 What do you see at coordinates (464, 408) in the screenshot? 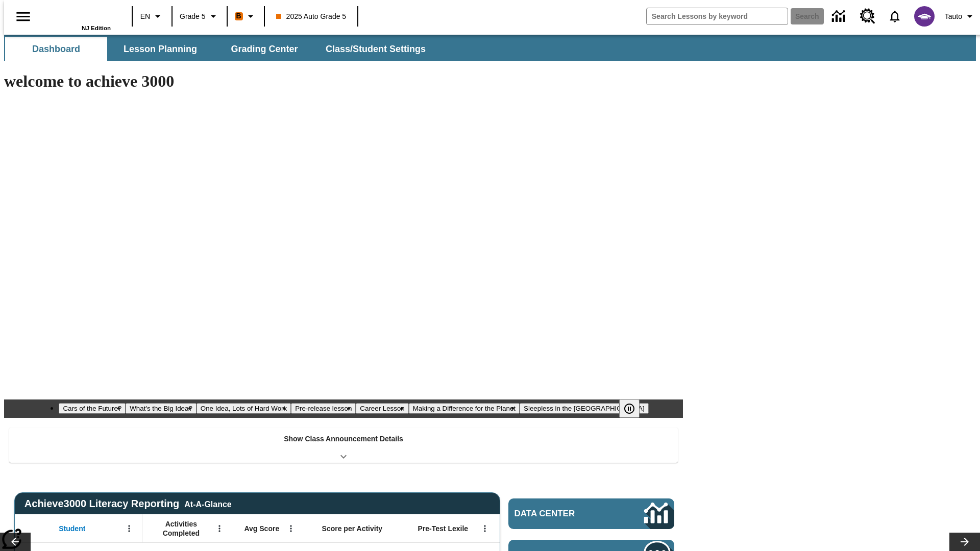
I see `button: Slide 6 Making a Difference for the Planet` at bounding box center [464, 408].